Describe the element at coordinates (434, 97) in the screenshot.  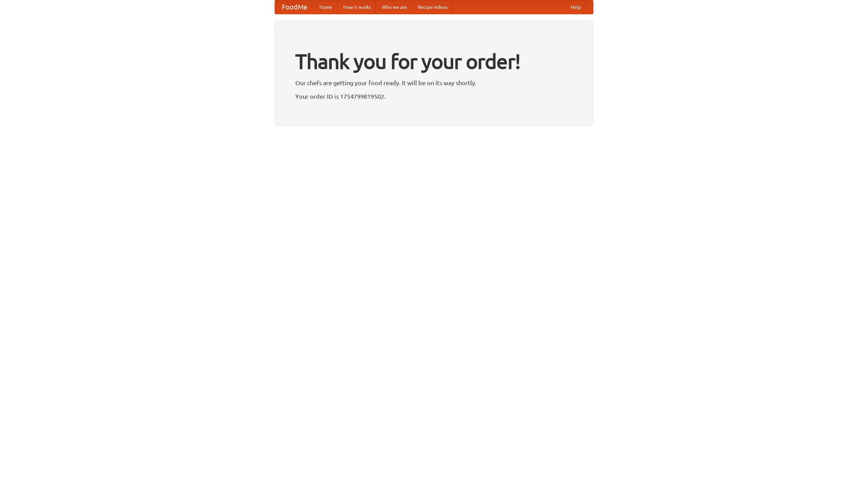
I see `p: Your order ID is 1754799819502.` at that location.